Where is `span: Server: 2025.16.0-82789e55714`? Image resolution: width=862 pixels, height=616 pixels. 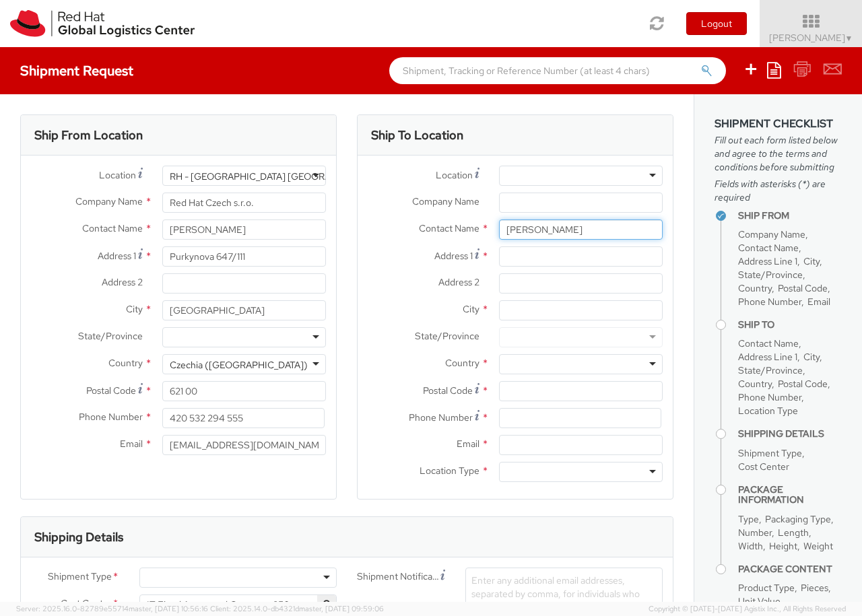 span: Server: 2025.16.0-82789e55714 is located at coordinates (112, 609).